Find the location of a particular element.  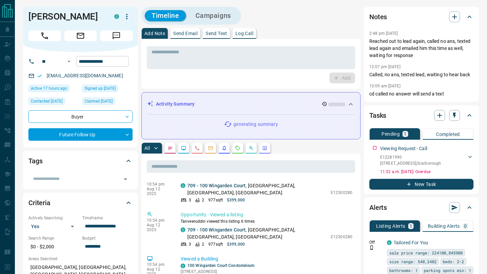

p: Building Alerts is located at coordinates (443, 226).